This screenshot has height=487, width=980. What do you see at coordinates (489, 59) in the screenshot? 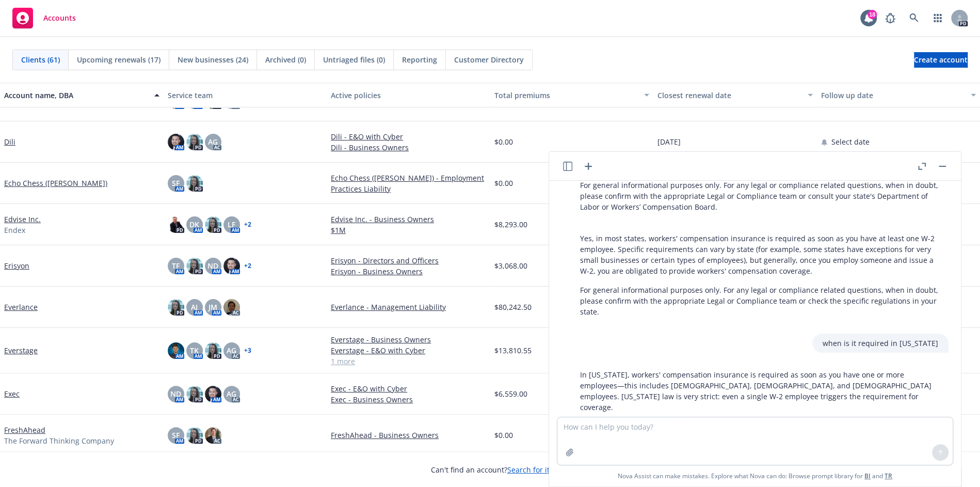
I see `span: Customer Directory` at bounding box center [489, 59].